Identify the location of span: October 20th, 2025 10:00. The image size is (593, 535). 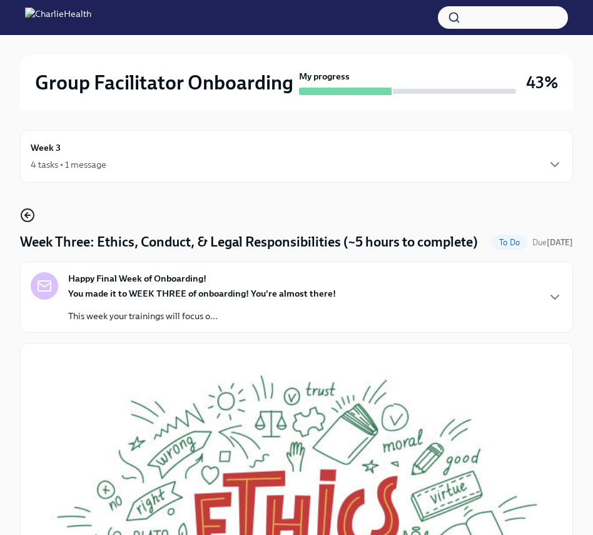
(553, 242).